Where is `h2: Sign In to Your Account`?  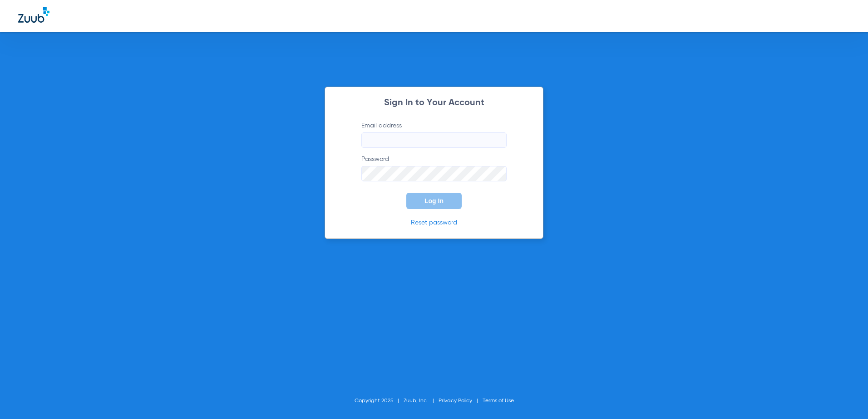 h2: Sign In to Your Account is located at coordinates (434, 103).